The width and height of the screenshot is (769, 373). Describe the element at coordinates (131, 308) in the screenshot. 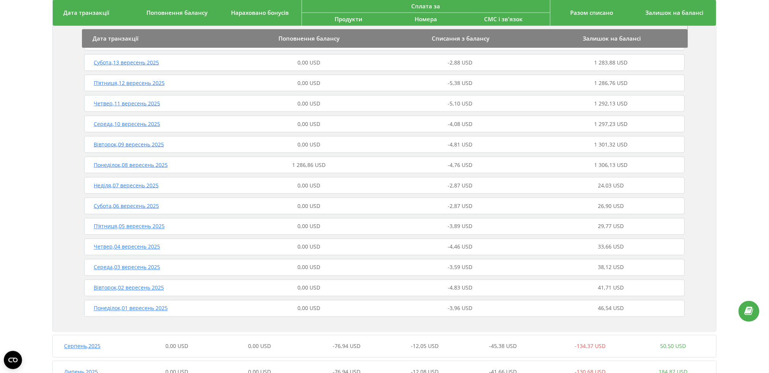

I see `span: Понеділок , 01 вересень 2025` at that location.